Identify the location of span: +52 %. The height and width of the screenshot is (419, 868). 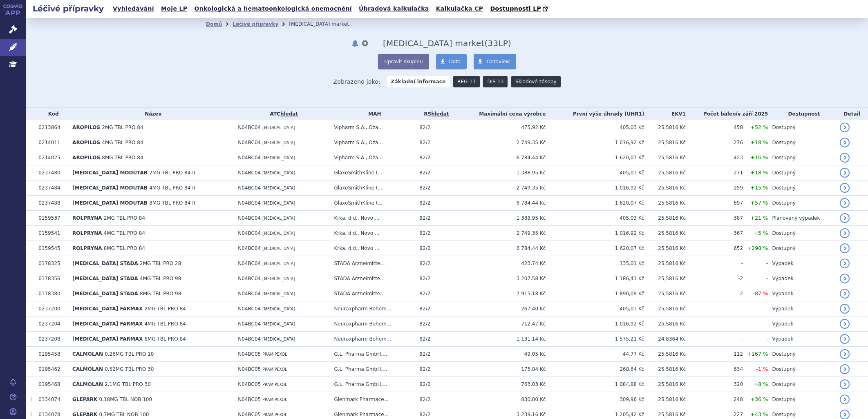
(759, 127).